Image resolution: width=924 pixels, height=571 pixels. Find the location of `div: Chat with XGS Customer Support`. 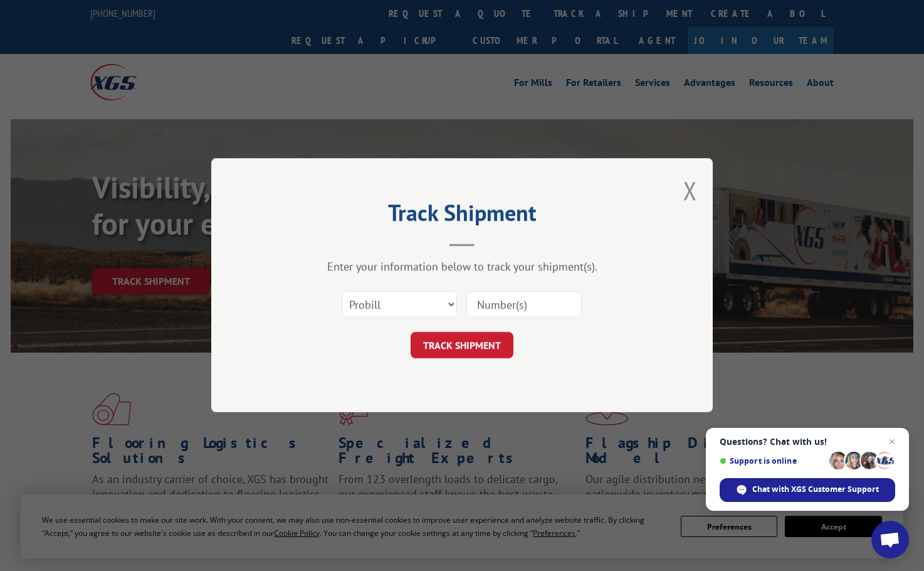

div: Chat with XGS Customer Support is located at coordinates (808, 490).